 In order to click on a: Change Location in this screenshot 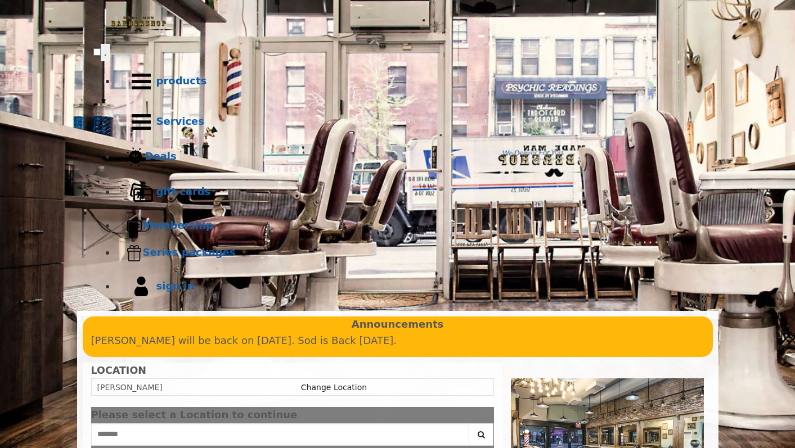, I will do `click(334, 388)`.